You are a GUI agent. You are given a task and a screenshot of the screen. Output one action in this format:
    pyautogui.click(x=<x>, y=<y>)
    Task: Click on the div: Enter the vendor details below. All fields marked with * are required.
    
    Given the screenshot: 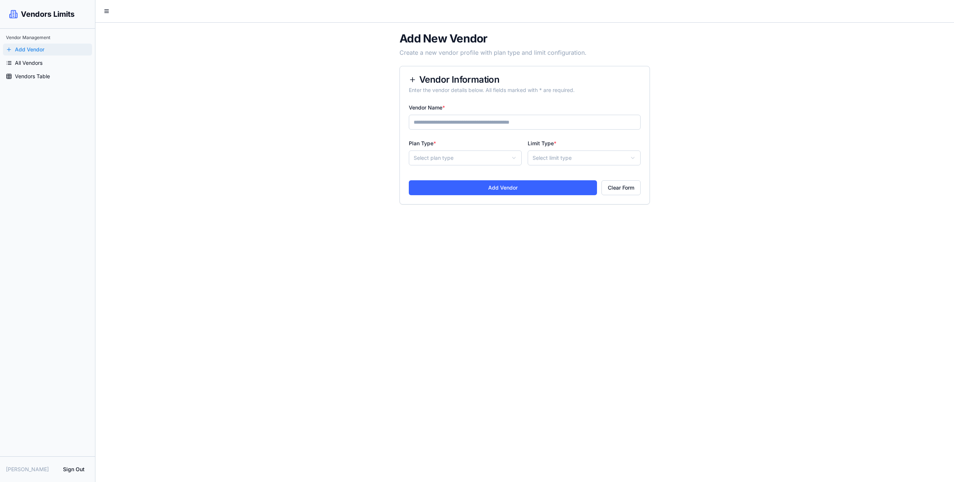 What is the action you would take?
    pyautogui.click(x=525, y=90)
    